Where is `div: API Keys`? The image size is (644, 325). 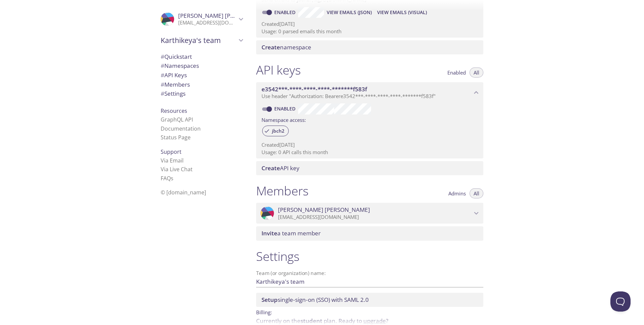
div: API Keys is located at coordinates (201, 75).